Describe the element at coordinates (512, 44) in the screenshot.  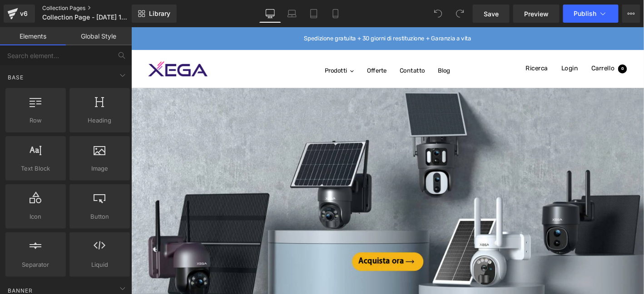
I see `a: Carrello0` at that location.